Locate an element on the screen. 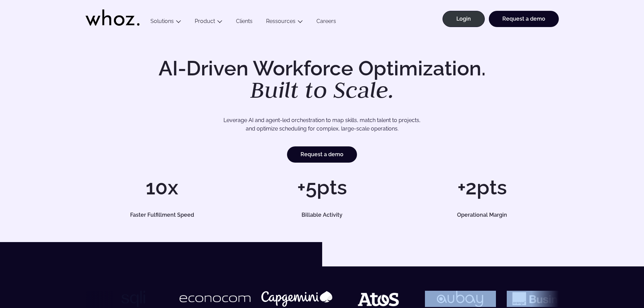  h1: +2pts is located at coordinates (482, 187).